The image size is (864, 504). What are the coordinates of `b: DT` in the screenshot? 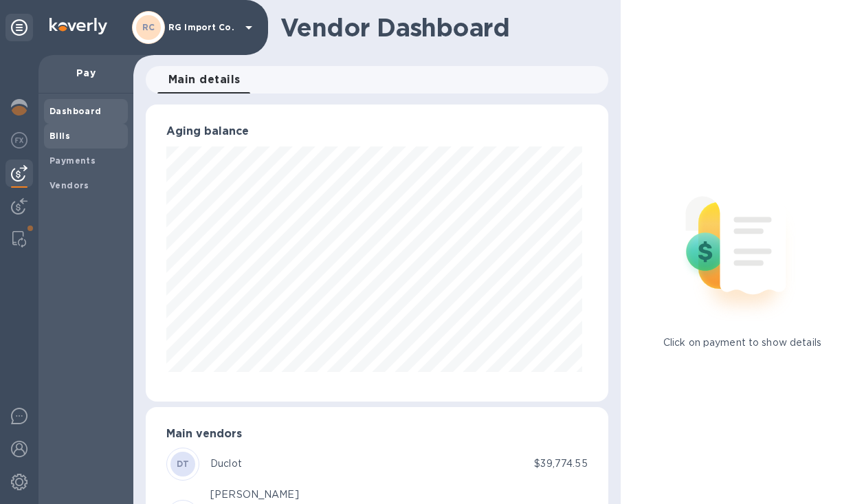 It's located at (183, 463).